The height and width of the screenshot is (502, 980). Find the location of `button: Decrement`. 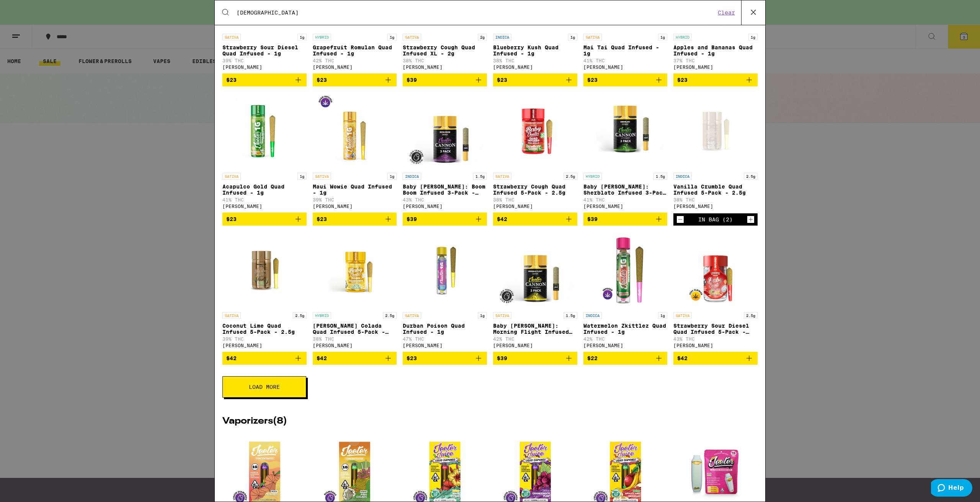

button: Decrement is located at coordinates (680, 219).